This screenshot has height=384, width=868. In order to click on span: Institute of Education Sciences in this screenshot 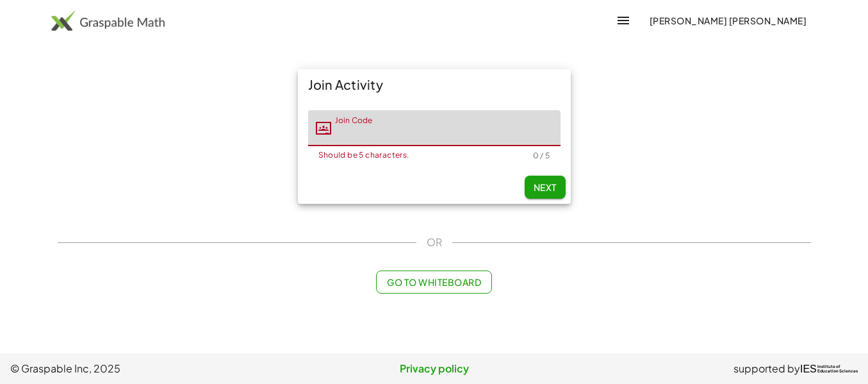, I will do `click(838, 369)`.